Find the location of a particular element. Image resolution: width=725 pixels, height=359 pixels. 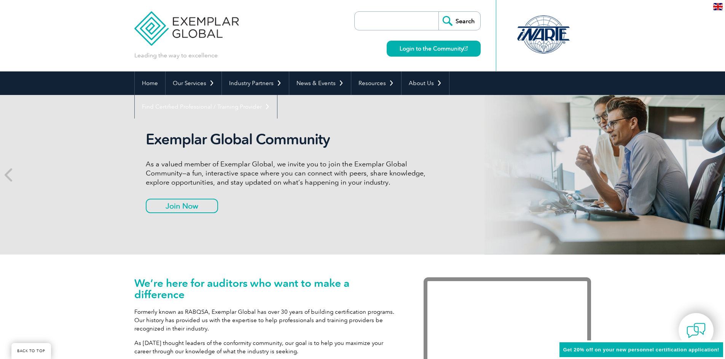

a: Login to the Community is located at coordinates (433, 49).